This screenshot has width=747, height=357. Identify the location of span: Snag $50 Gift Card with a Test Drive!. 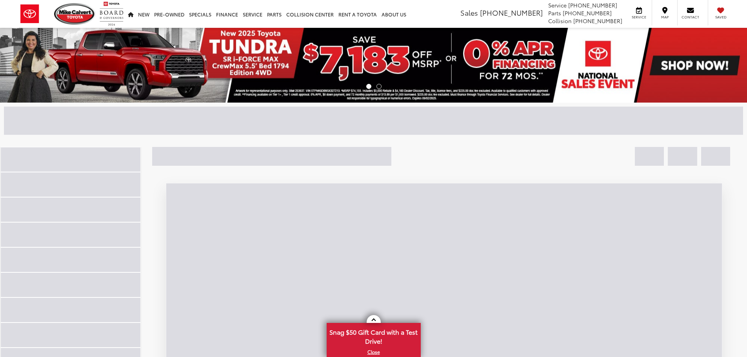
(374, 336).